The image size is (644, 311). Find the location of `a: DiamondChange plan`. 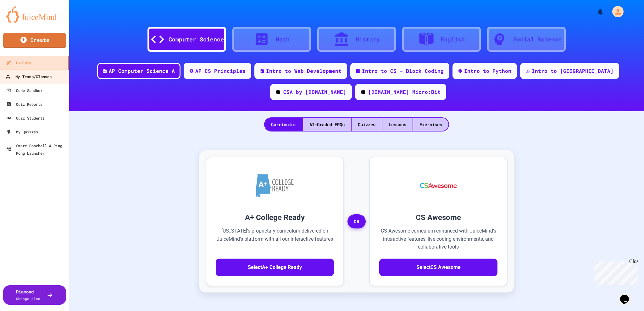

a: DiamondChange plan is located at coordinates (34, 295).